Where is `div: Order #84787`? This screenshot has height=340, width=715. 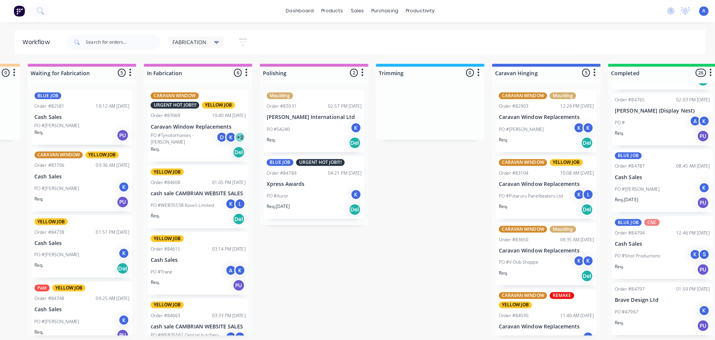
div: Order #84787 is located at coordinates (625, 165).